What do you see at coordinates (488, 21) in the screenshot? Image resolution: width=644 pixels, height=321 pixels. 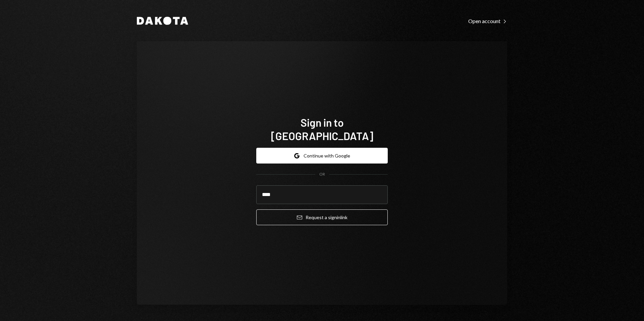 I see `div: Open account` at bounding box center [488, 21].